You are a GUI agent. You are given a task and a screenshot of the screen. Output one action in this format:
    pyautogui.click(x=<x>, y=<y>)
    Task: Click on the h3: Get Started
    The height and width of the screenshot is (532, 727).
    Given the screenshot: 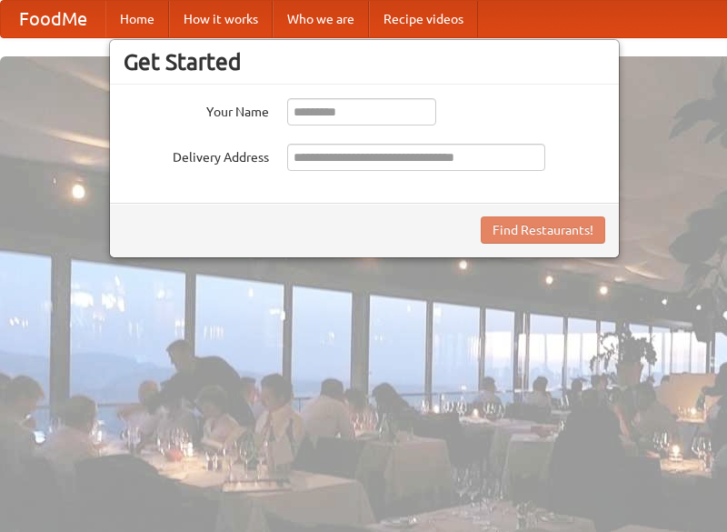 What is the action you would take?
    pyautogui.click(x=364, y=62)
    